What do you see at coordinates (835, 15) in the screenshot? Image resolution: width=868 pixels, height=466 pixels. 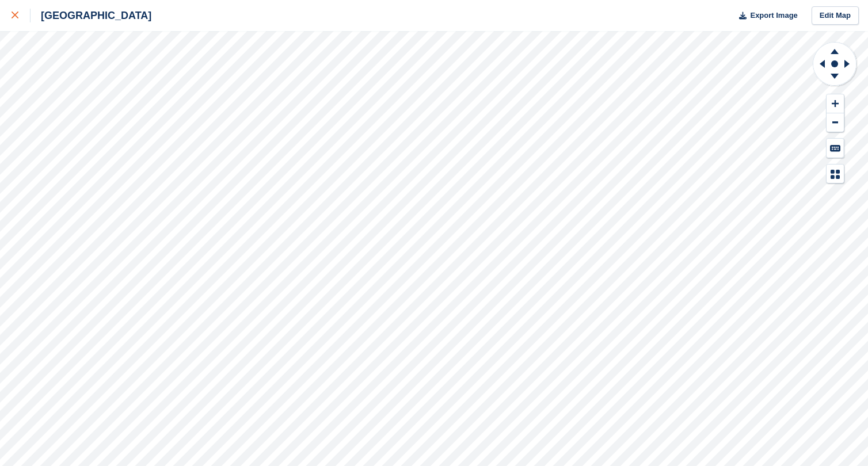 I see `a: Edit Map` at bounding box center [835, 15].